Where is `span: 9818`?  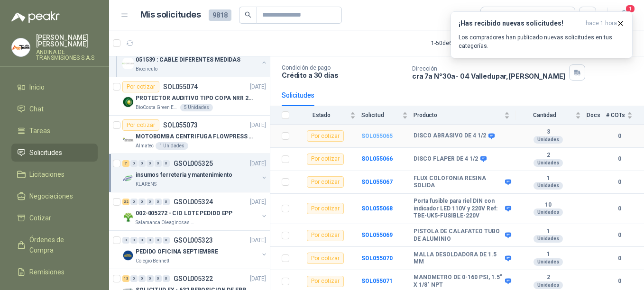 span: 9818 is located at coordinates (220, 15).